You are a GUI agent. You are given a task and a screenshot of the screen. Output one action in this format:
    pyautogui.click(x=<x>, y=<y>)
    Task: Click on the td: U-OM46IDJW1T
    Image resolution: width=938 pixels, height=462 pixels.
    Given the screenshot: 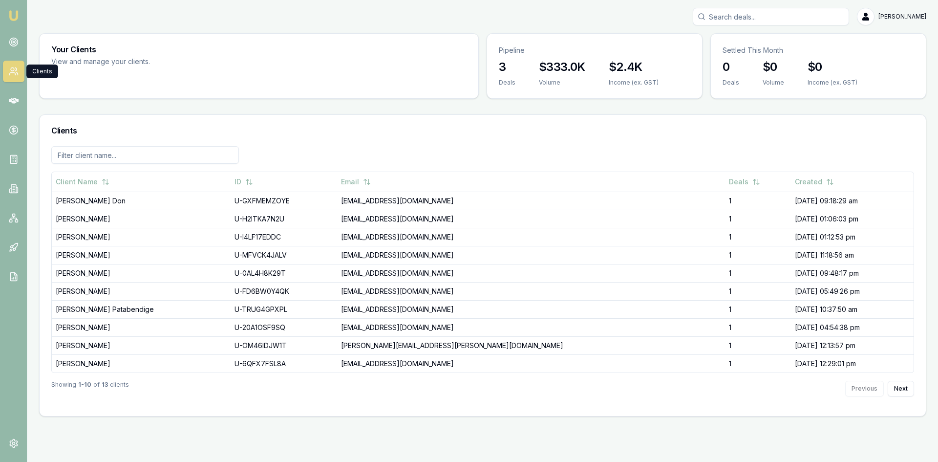 What is the action you would take?
    pyautogui.click(x=284, y=345)
    